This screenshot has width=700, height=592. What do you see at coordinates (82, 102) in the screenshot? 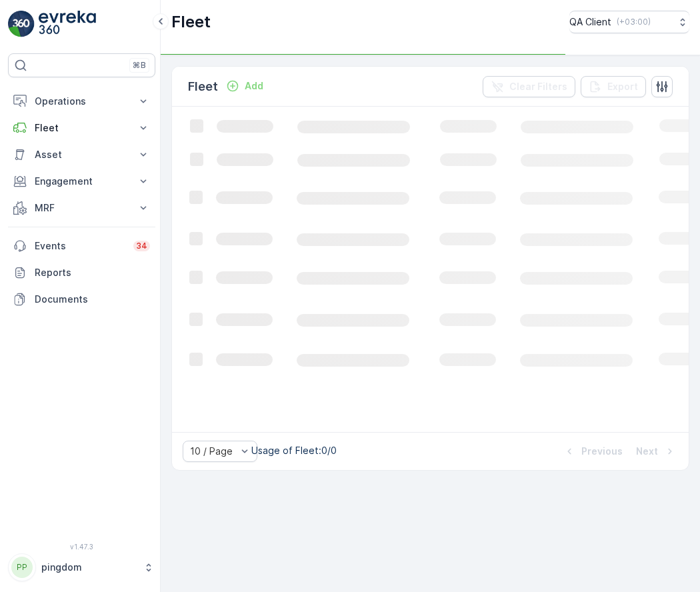
I see `button: Operations` at bounding box center [82, 102].